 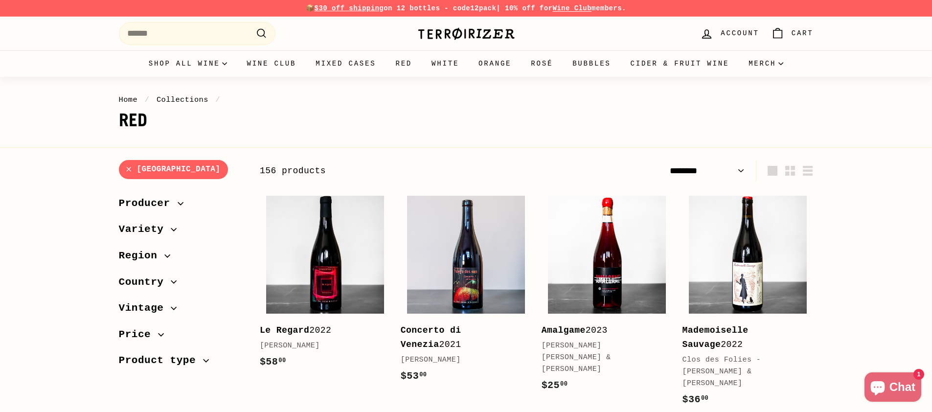 What do you see at coordinates (273, 361) in the screenshot?
I see `span: $58` at bounding box center [273, 361].